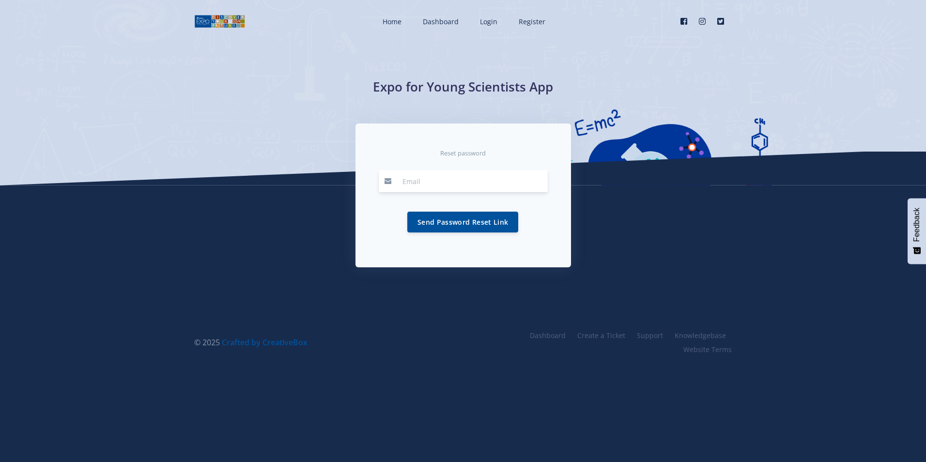 The image size is (926, 462). Describe the element at coordinates (700, 335) in the screenshot. I see `span: Knowledgebase` at that location.